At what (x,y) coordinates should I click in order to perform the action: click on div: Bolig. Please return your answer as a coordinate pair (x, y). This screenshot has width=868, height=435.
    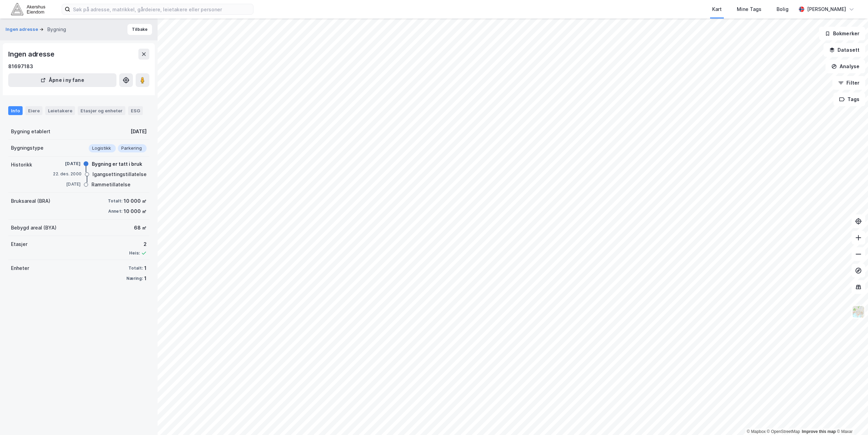
    Looking at the image, I should click on (782, 9).